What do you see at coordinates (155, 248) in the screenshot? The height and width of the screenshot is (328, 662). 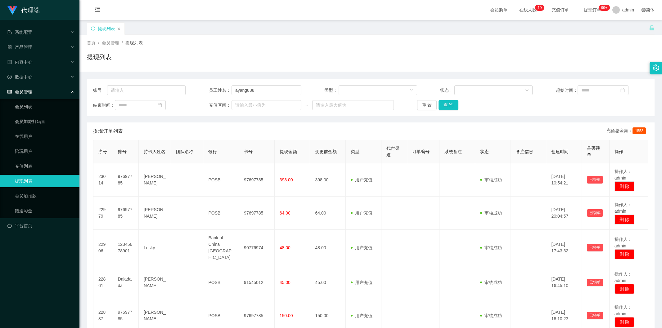 I see `td: Lesky` at bounding box center [155, 248].